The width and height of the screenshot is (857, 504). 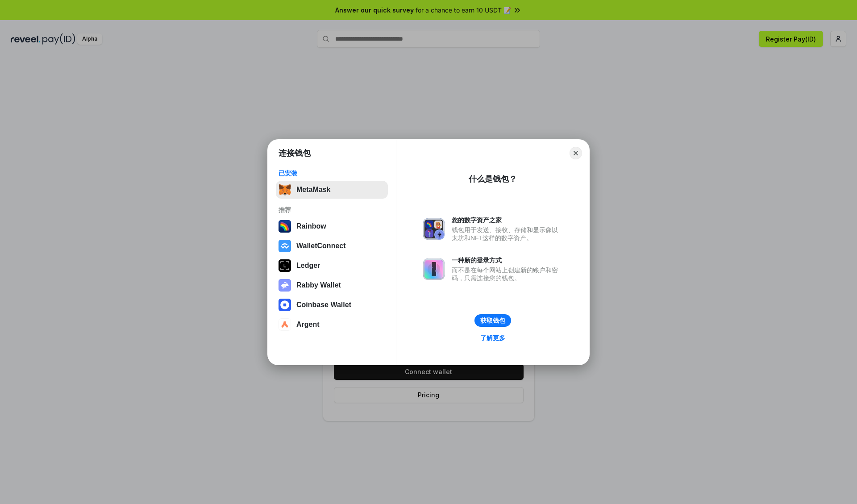 What do you see at coordinates (493, 321) in the screenshot?
I see `div: 获取钱包` at bounding box center [493, 321].